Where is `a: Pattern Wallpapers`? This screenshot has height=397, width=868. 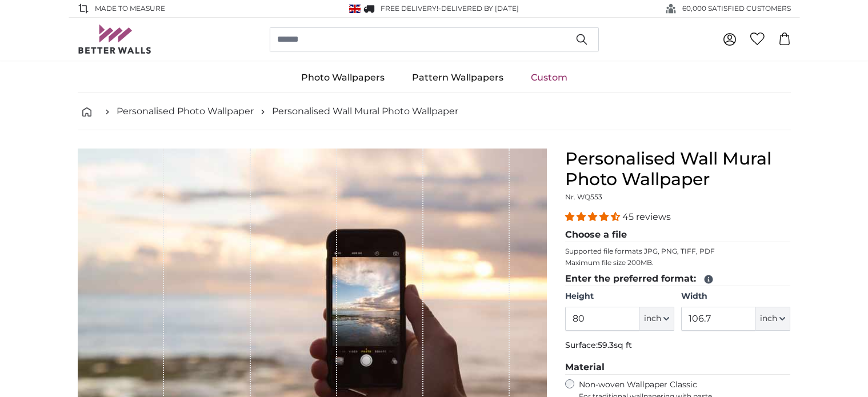 a: Pattern Wallpapers is located at coordinates (458, 78).